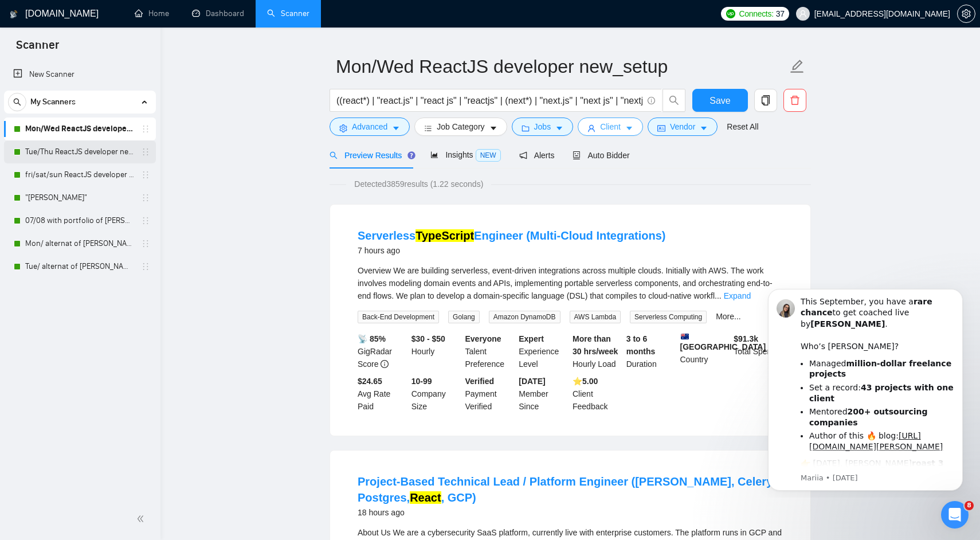  What do you see at coordinates (766, 101) in the screenshot?
I see `button: copy` at bounding box center [766, 101].